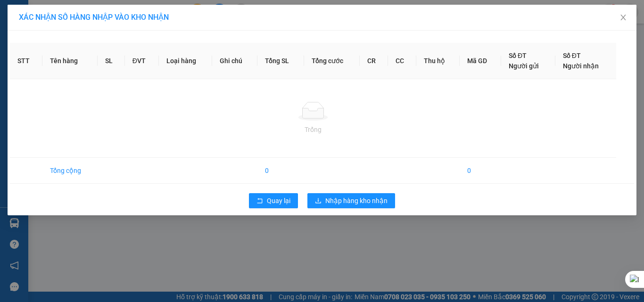 This screenshot has height=302, width=644. What do you see at coordinates (332, 61) in the screenshot?
I see `th: Tổng cước` at bounding box center [332, 61].